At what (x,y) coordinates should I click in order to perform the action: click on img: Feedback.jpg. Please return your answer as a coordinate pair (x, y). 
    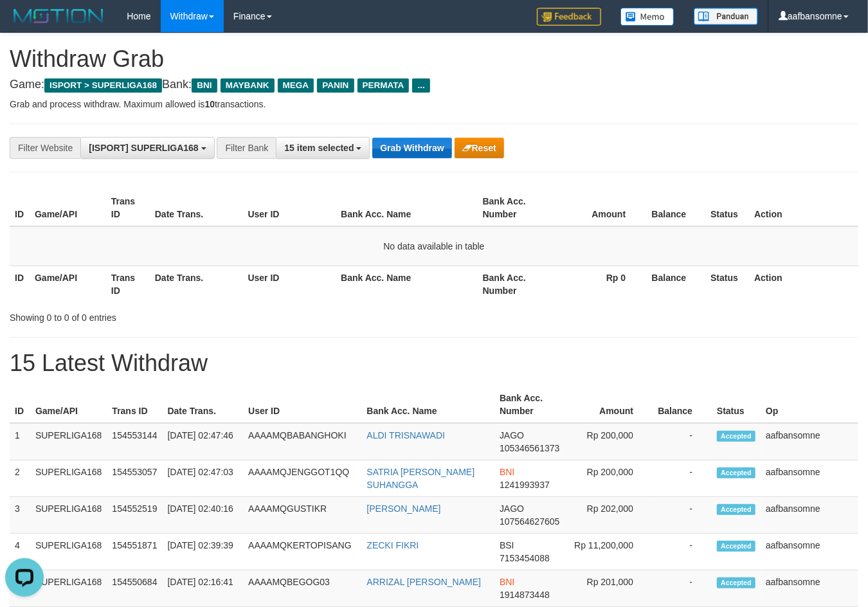
    Looking at the image, I should click on (569, 16).